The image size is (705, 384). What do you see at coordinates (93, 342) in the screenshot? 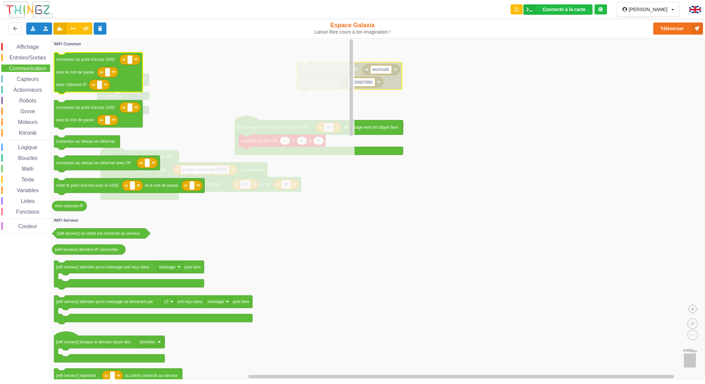
I see `text: [wifi serveur] lorsque le serveur reçoit des` at bounding box center [93, 342].